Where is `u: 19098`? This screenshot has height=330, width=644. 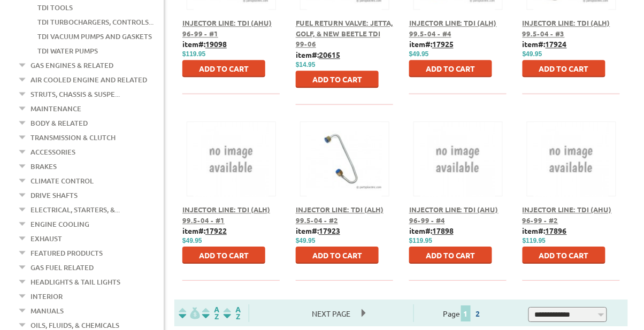 u: 19098 is located at coordinates (216, 44).